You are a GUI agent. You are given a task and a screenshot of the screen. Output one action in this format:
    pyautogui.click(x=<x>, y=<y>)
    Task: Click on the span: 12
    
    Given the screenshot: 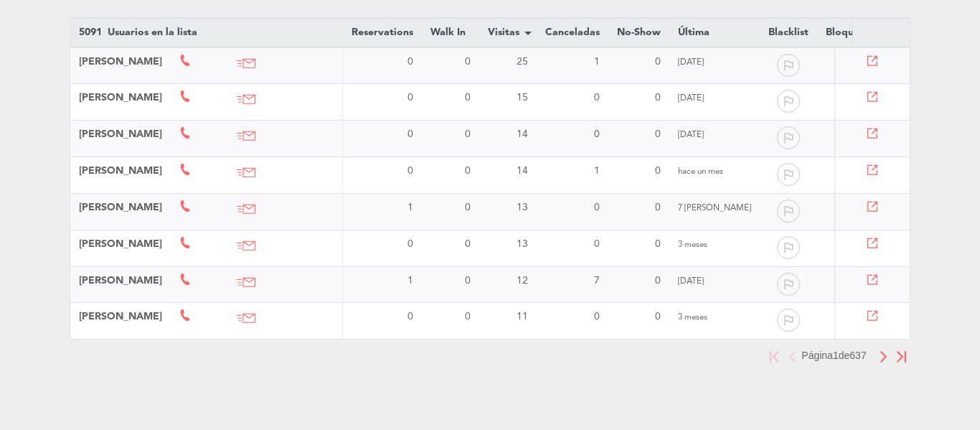 What is the action you would take?
    pyautogui.click(x=522, y=281)
    